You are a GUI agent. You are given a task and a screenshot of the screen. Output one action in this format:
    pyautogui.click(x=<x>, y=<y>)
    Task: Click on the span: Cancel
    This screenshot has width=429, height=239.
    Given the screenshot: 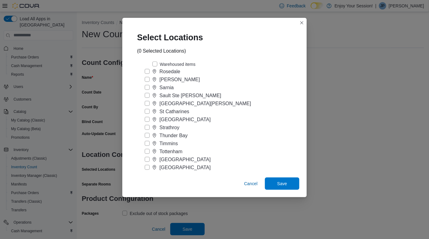 What is the action you would take?
    pyautogui.click(x=251, y=184)
    